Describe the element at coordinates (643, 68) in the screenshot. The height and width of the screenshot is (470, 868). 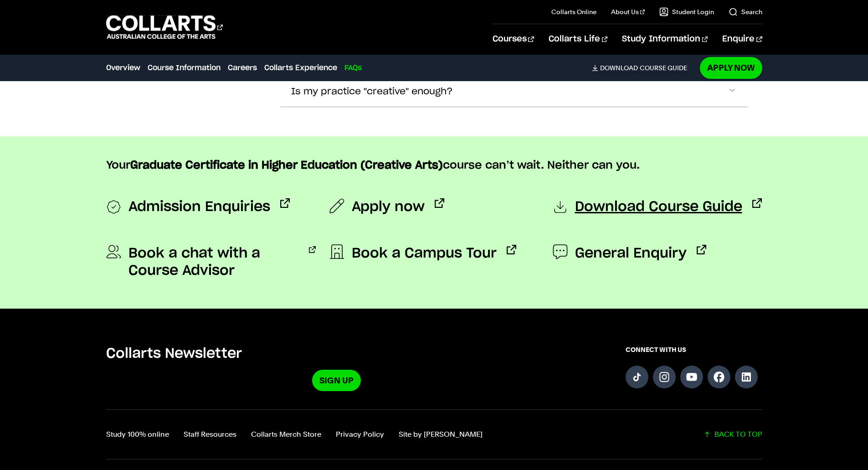
I see `a: DownloadCourse Guide` at that location.